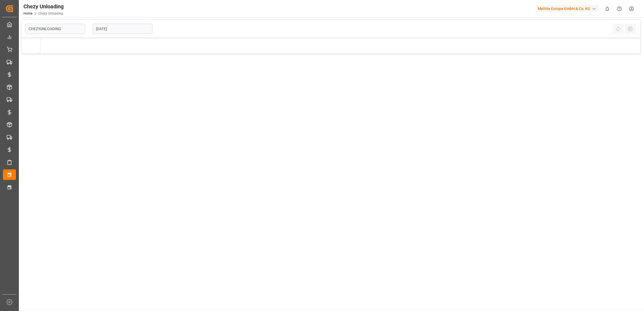 The height and width of the screenshot is (311, 644). What do you see at coordinates (607, 8) in the screenshot?
I see `button: show 0 new notifications` at bounding box center [607, 8].